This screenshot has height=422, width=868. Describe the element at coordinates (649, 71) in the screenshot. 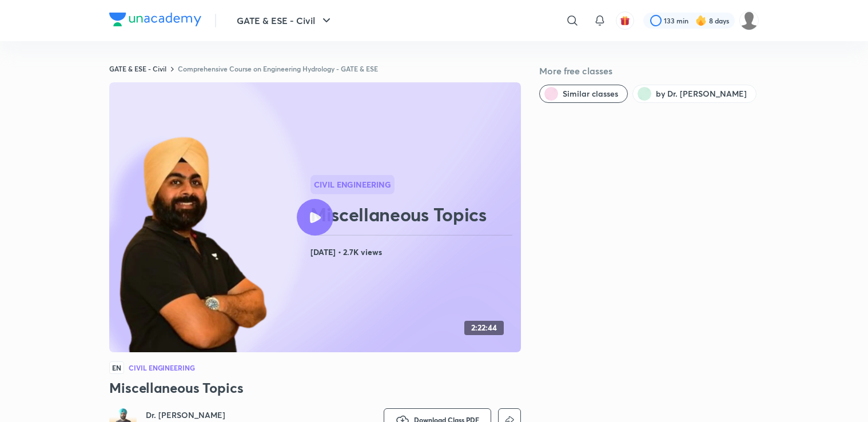

I see `h5: More free classes` at that location.